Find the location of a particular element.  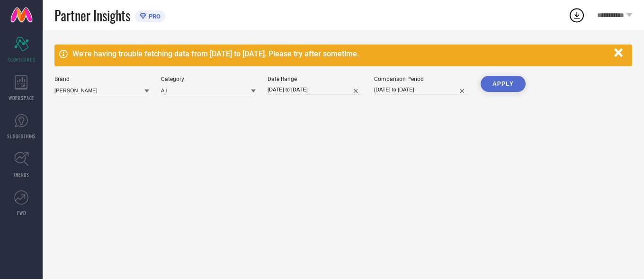

span: SCORECARDS is located at coordinates (22, 59).